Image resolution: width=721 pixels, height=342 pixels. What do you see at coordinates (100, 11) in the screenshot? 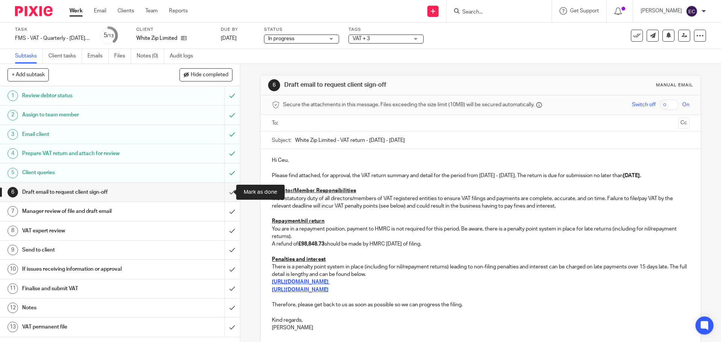
I see `a: Email` at bounding box center [100, 11].